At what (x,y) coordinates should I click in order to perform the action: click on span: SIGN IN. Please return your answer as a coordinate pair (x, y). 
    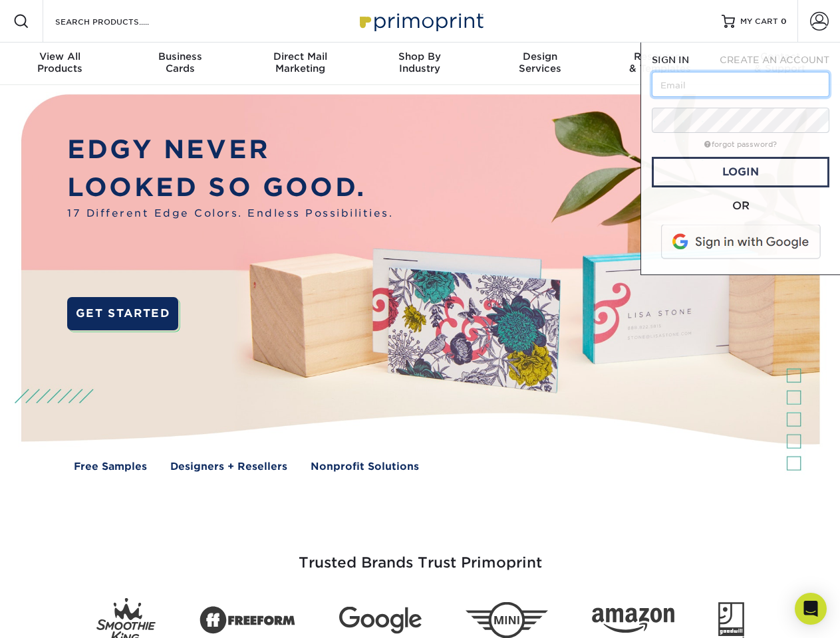
    Looking at the image, I should click on (670, 60).